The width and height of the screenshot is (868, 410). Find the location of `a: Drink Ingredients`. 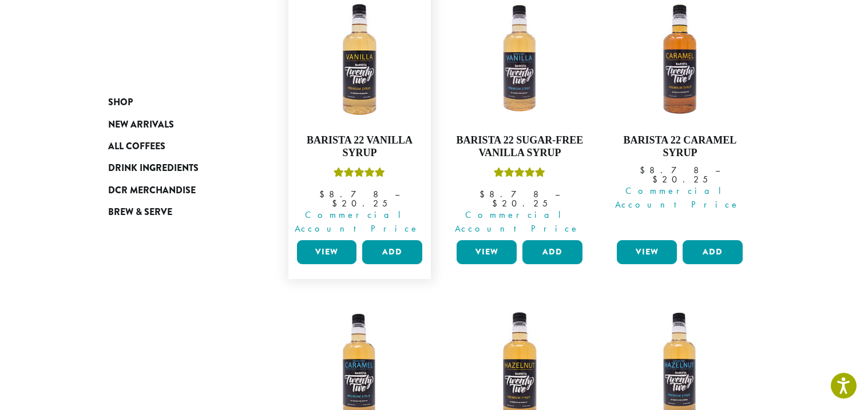

a: Drink Ingredients is located at coordinates (177, 168).